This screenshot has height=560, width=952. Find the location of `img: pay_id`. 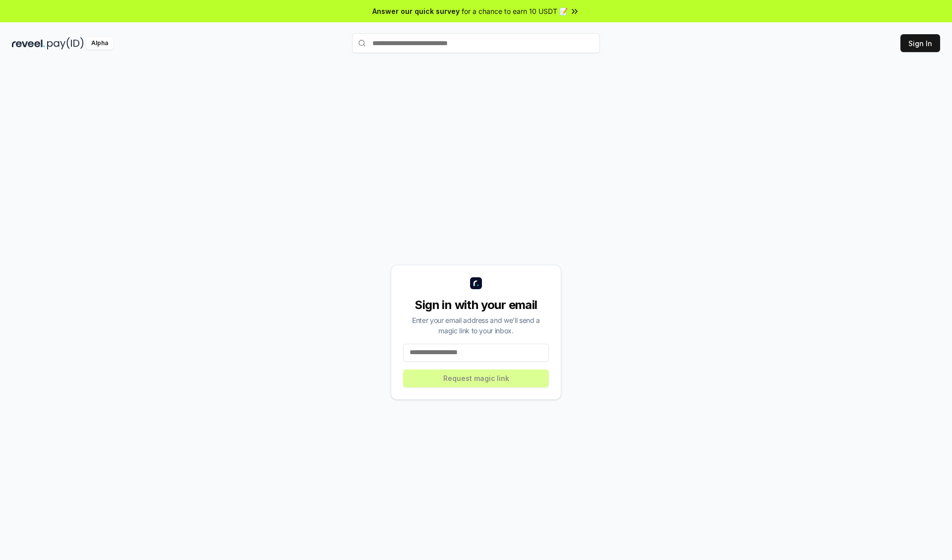

img: pay_id is located at coordinates (65, 43).